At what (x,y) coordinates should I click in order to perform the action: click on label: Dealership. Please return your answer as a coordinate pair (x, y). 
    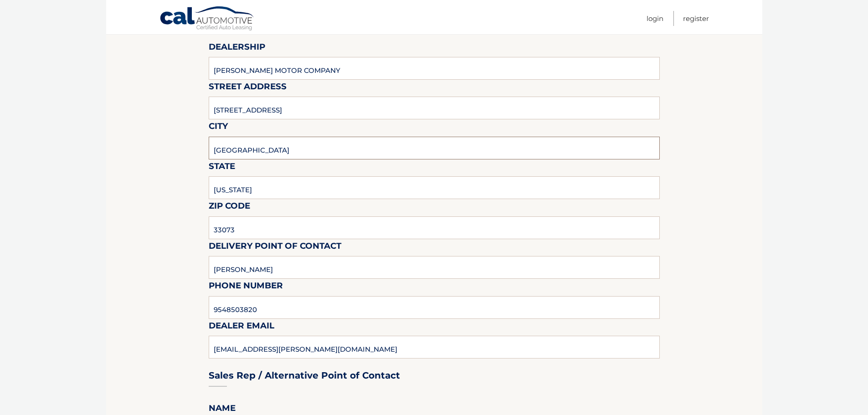
    Looking at the image, I should click on (237, 48).